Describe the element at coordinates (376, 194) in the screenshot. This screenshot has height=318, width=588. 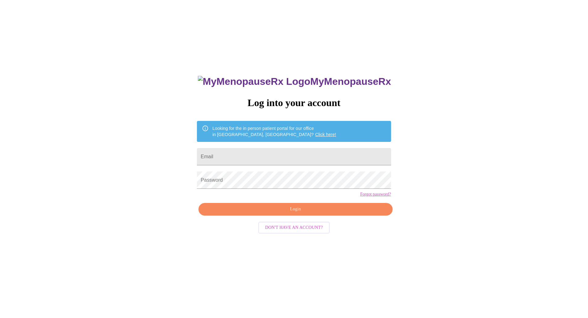
I see `a: Forgot password?` at that location.